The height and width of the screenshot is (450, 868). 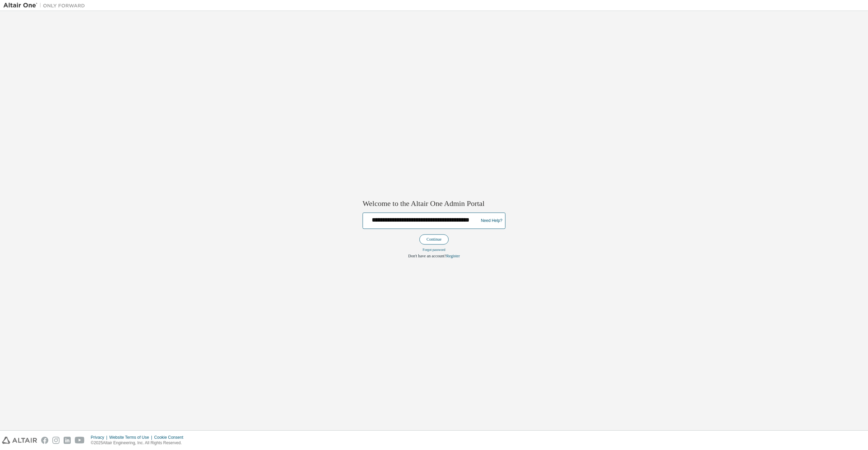 I want to click on img: Altair One, so click(x=46, y=6).